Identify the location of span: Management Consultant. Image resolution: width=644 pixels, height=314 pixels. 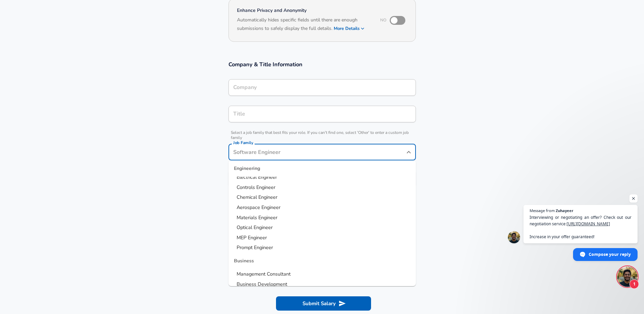
(263, 274).